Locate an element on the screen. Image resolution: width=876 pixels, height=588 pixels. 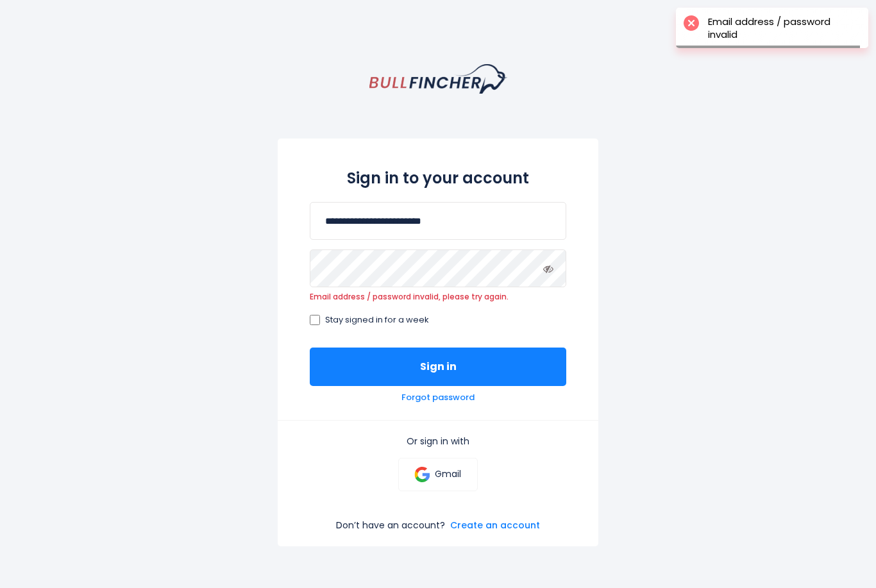
div: Email address / password invalid is located at coordinates (784, 28).